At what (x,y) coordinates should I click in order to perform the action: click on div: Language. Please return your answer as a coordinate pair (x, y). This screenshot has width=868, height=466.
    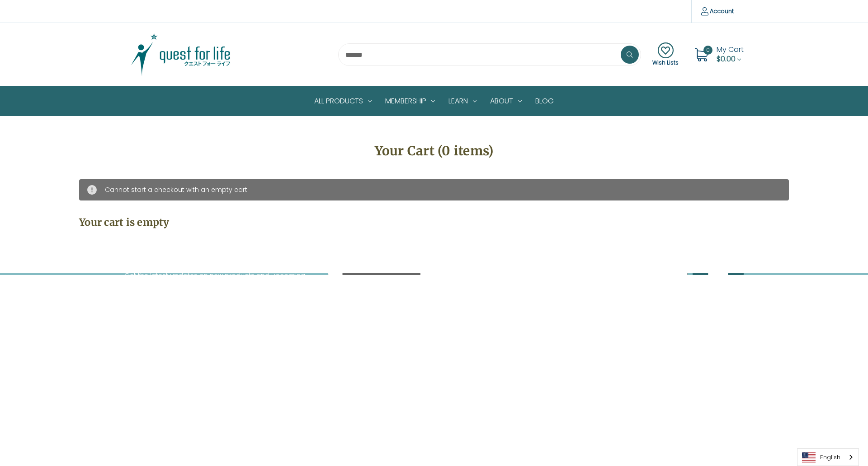
    Looking at the image, I should click on (828, 457).